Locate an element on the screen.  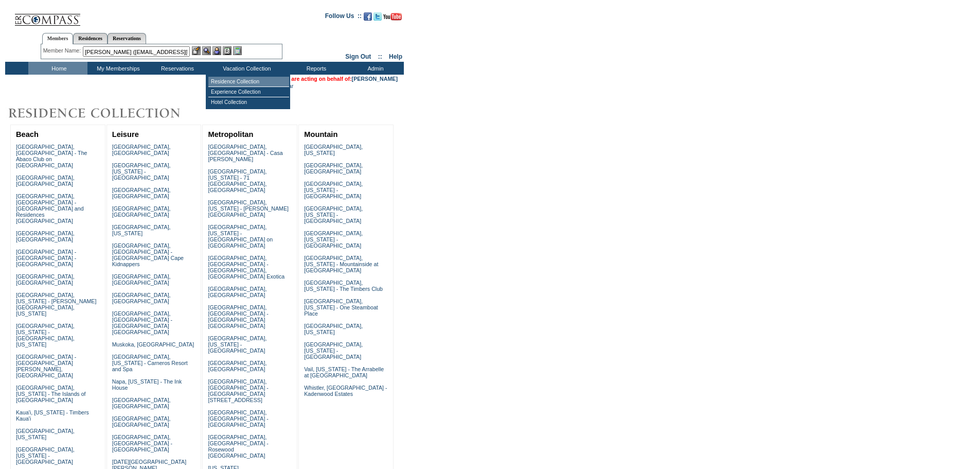
font: You are acting on behalf of: is located at coordinates (339, 79).